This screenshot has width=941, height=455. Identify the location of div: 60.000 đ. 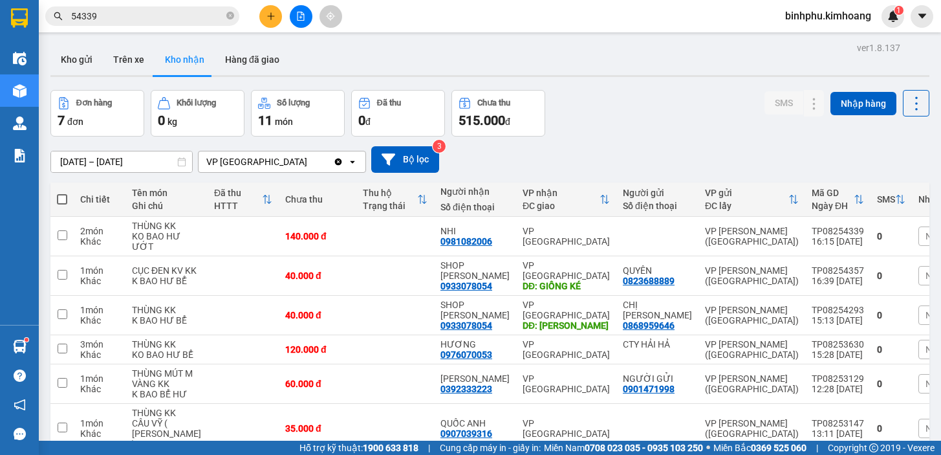
(317, 383).